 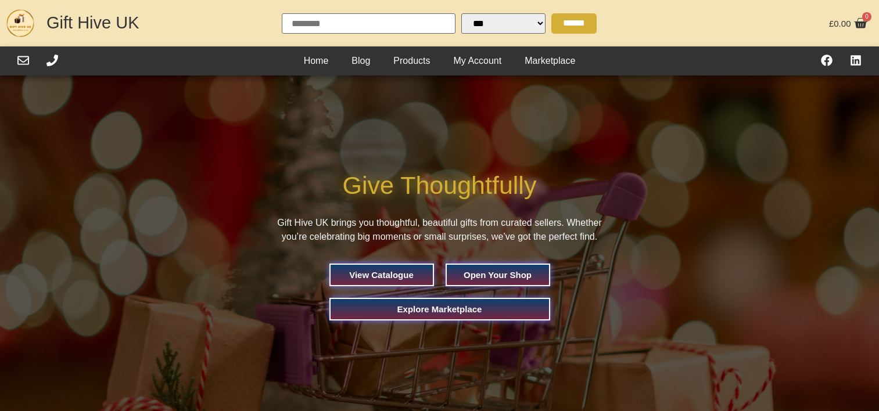 What do you see at coordinates (20, 23) in the screenshot?
I see `img: GHUK-Site-Icon-2024-2` at bounding box center [20, 23].